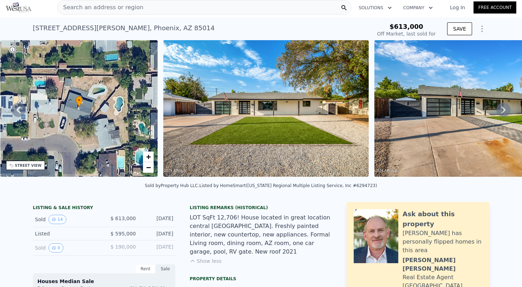 This screenshot has height=287, width=522. What do you see at coordinates (482, 29) in the screenshot?
I see `button: Show Options` at bounding box center [482, 29].